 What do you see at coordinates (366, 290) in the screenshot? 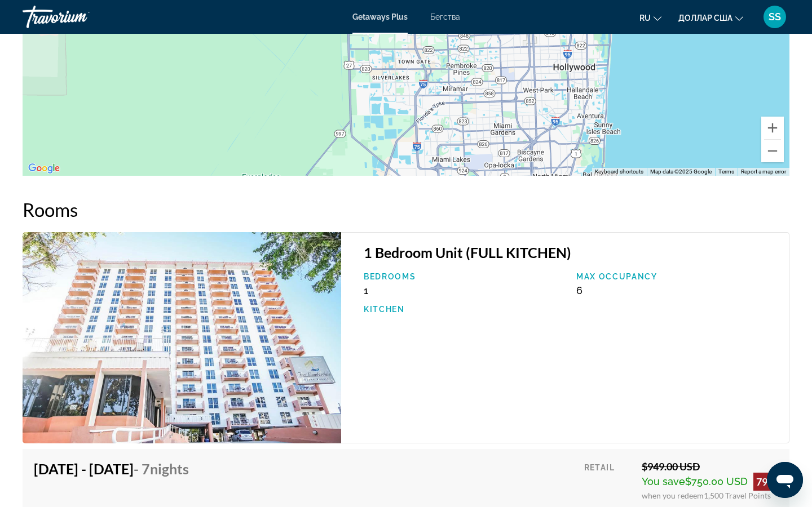
I see `span: 1` at bounding box center [366, 290].